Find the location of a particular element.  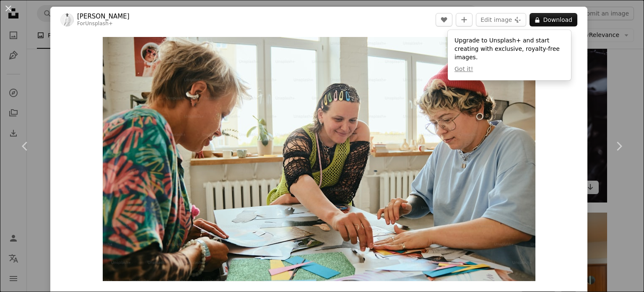

button: Got it! is located at coordinates (464, 69).